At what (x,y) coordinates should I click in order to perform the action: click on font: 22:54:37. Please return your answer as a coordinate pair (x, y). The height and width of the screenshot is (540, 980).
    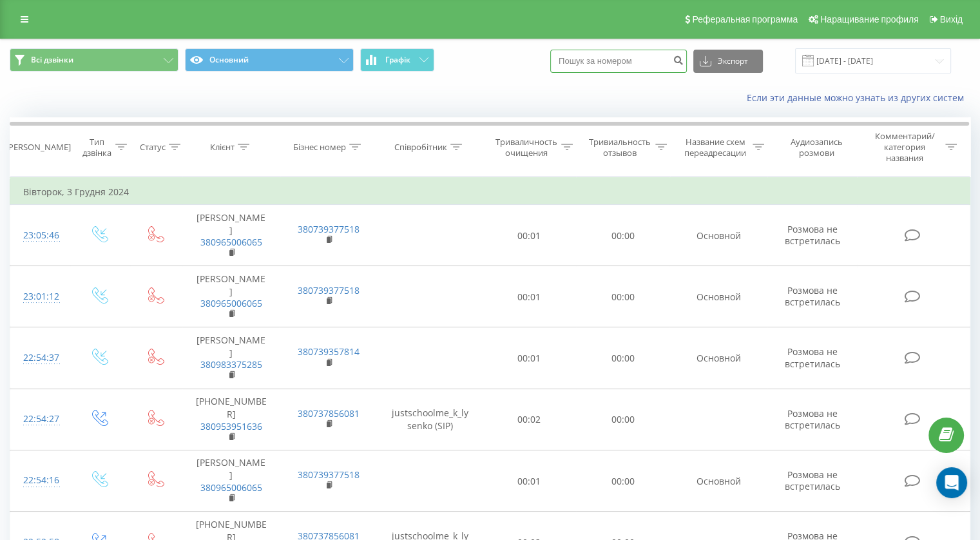
    Looking at the image, I should click on (42, 357).